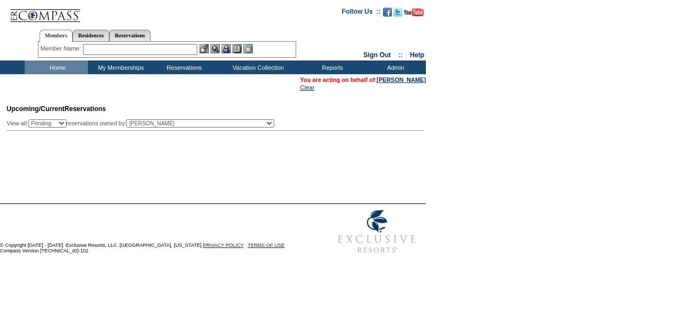 The image size is (699, 331). Describe the element at coordinates (56, 67) in the screenshot. I see `td: Home` at that location.